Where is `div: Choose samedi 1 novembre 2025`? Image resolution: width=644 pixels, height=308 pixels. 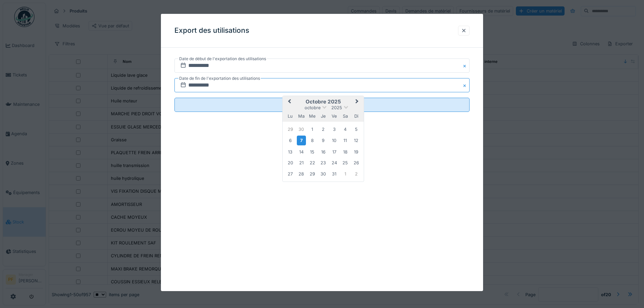
div: Choose samedi 1 novembre 2025 is located at coordinates (345, 174).